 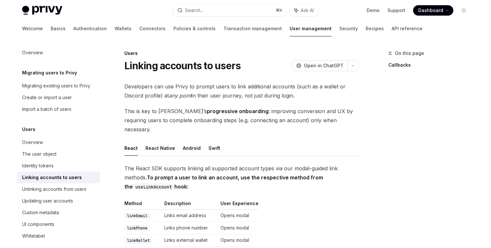 What do you see at coordinates (190, 215) in the screenshot?
I see `td: Links email address` at bounding box center [190, 215].